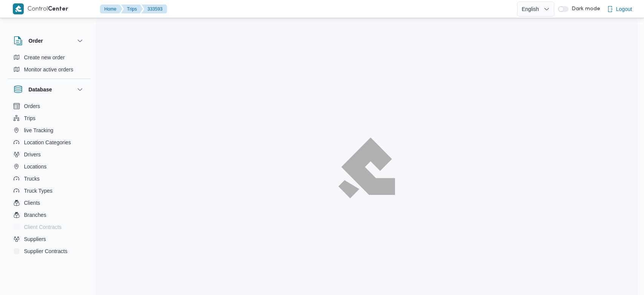 The width and height of the screenshot is (644, 295). Describe the element at coordinates (49, 179) in the screenshot. I see `button: Trucks` at that location.